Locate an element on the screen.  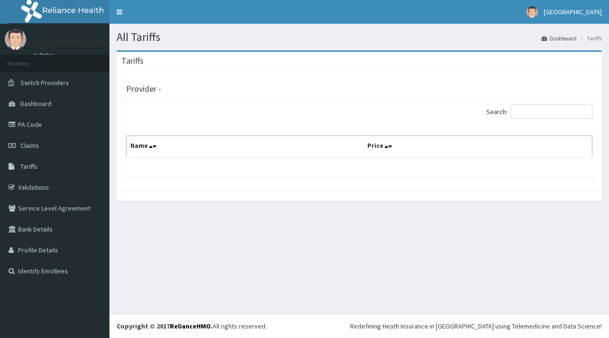
input: Search: is located at coordinates (551, 112).